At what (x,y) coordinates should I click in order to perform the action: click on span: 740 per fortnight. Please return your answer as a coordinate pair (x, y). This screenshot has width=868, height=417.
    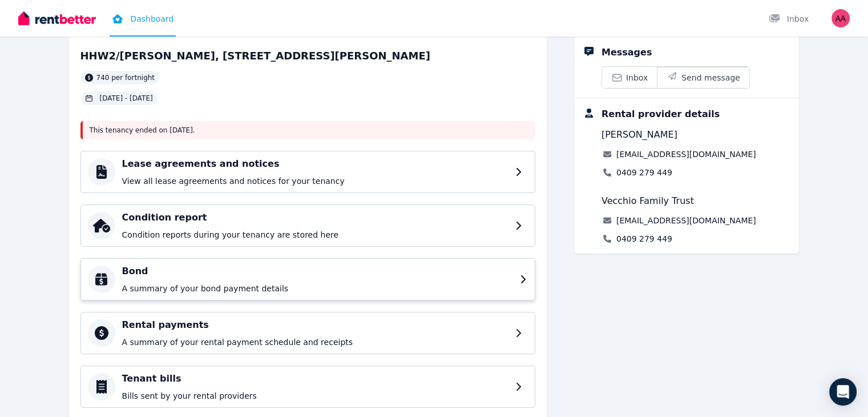
    Looking at the image, I should click on (125, 78).